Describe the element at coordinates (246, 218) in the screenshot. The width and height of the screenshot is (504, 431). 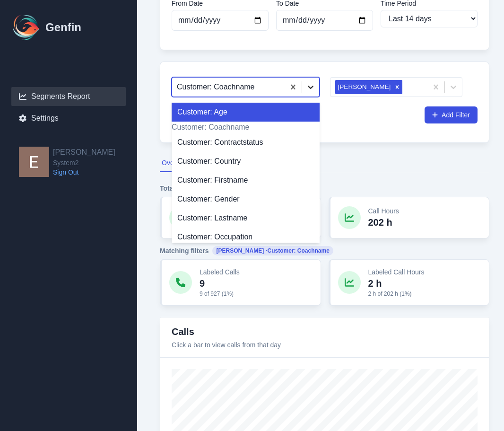
I see `div: Customer: Lastname` at that location.